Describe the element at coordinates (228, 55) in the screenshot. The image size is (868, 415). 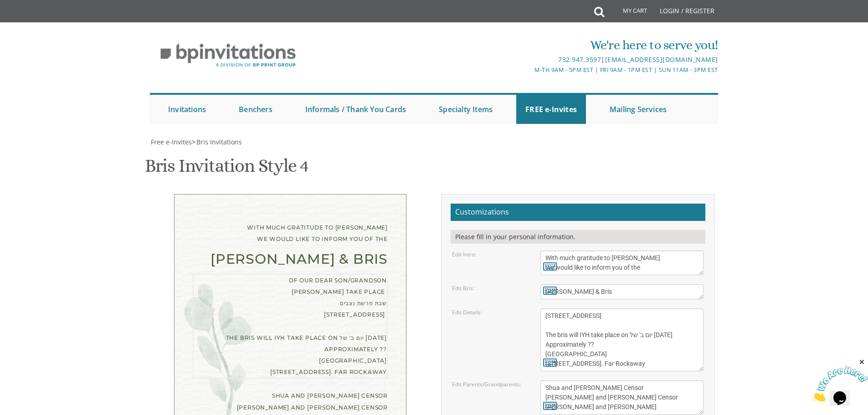
I see `img: BP Invitation Loft` at that location.